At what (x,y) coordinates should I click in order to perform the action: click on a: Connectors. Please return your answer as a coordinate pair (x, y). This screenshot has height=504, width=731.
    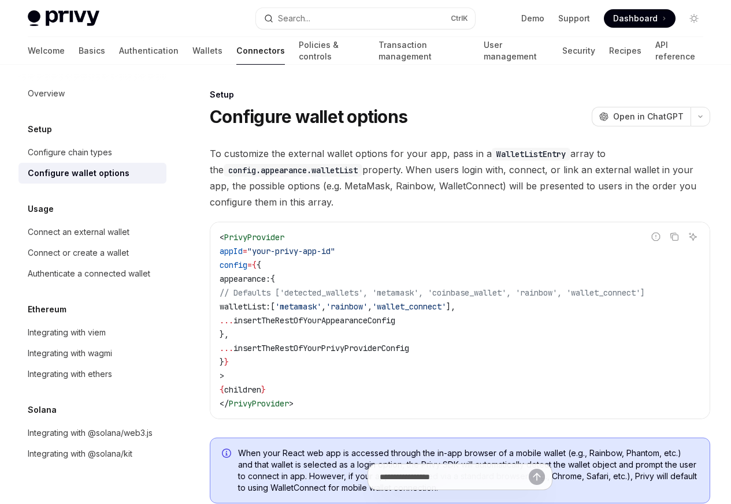
    Looking at the image, I should click on (261, 51).